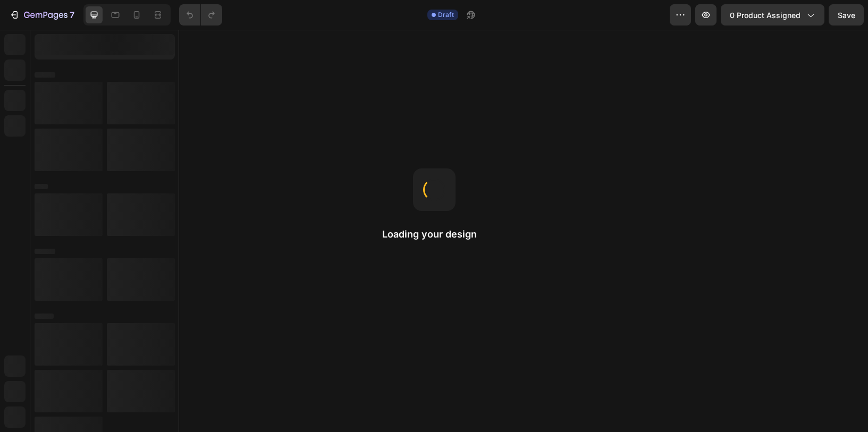 The height and width of the screenshot is (432, 868). What do you see at coordinates (846, 15) in the screenshot?
I see `button: Save` at bounding box center [846, 15].